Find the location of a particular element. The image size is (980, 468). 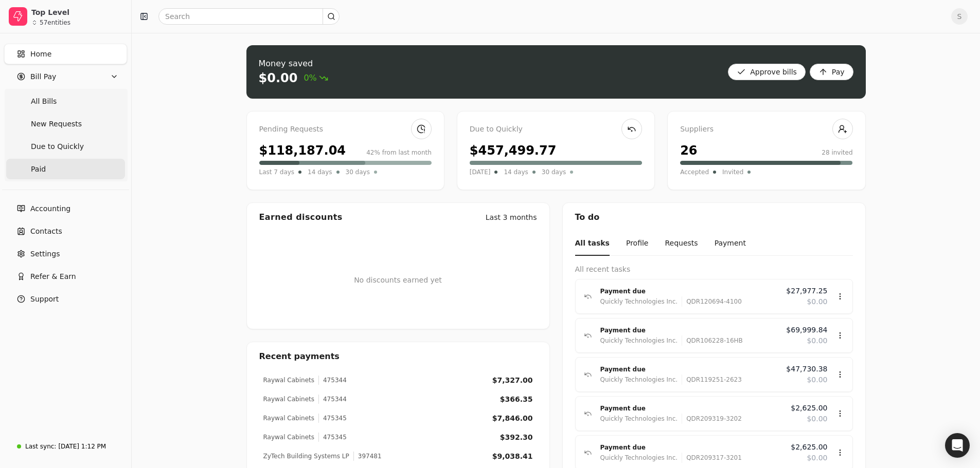

div: QDR120694-4100 is located at coordinates (711, 302).